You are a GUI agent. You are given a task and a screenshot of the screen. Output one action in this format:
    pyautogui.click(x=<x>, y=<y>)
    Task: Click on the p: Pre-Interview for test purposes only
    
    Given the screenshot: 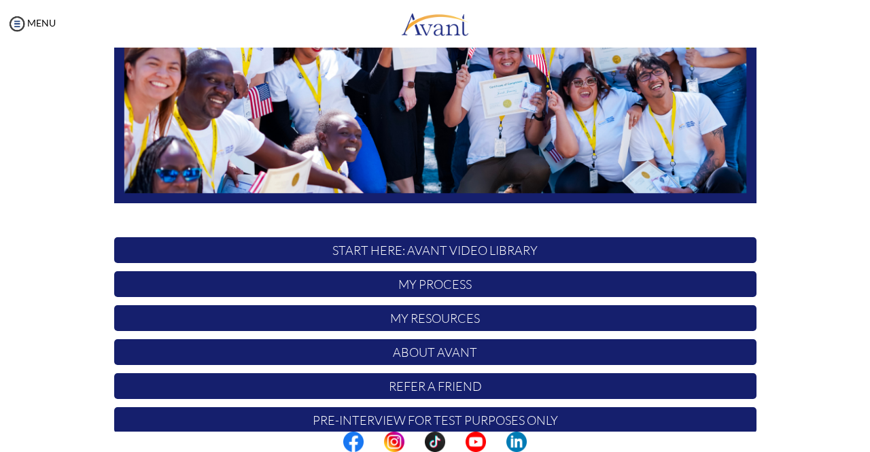 What is the action you would take?
    pyautogui.click(x=435, y=420)
    